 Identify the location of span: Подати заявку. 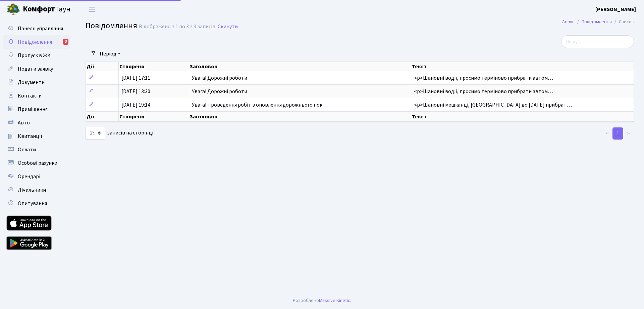
(35, 69).